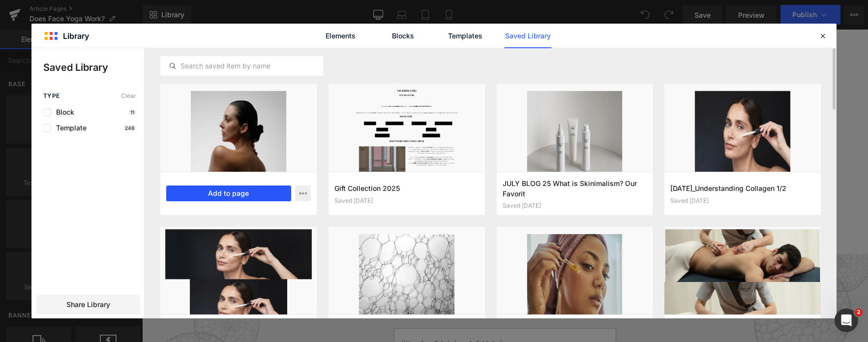 The image size is (868, 342). I want to click on p: Start building your page, so click(363, 38).